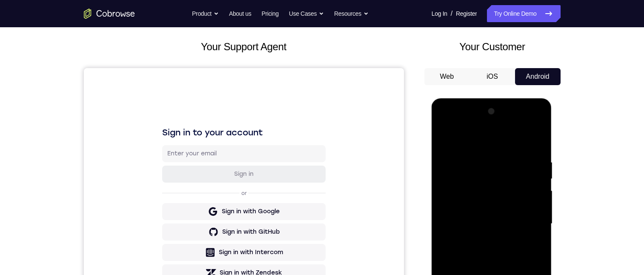 The image size is (644, 275). Describe the element at coordinates (160, 144) in the screenshot. I see `button: Sign in with Google` at that location.